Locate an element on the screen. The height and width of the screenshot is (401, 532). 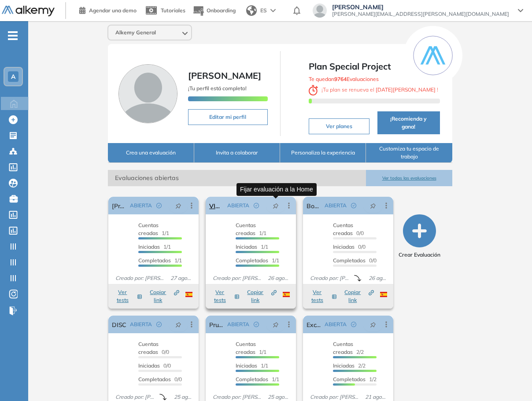
span: Plan Special Project is located at coordinates (374, 66).